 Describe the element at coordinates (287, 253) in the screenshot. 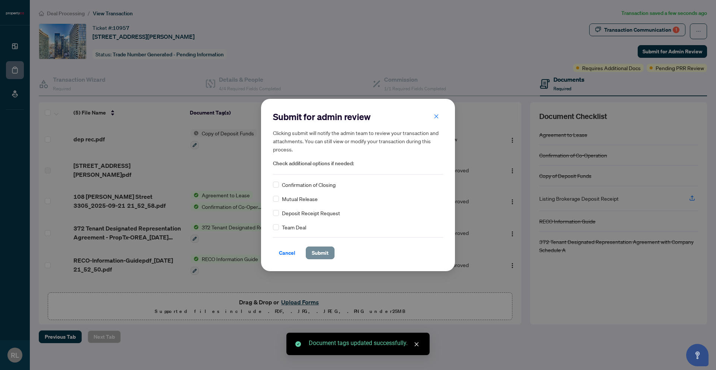

I see `span: Cancel` at that location.